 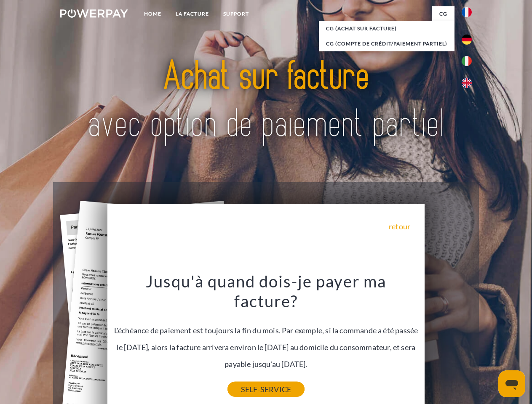 I want to click on a: Support, so click(x=236, y=14).